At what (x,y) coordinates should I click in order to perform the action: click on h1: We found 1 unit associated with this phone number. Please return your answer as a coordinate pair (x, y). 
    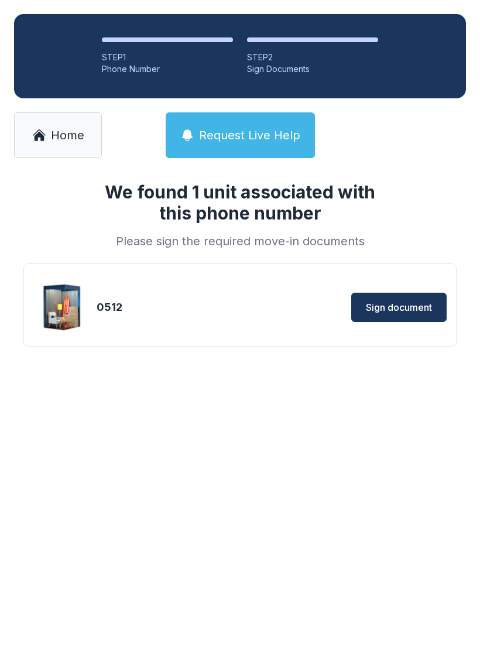
    Looking at the image, I should click on (240, 202).